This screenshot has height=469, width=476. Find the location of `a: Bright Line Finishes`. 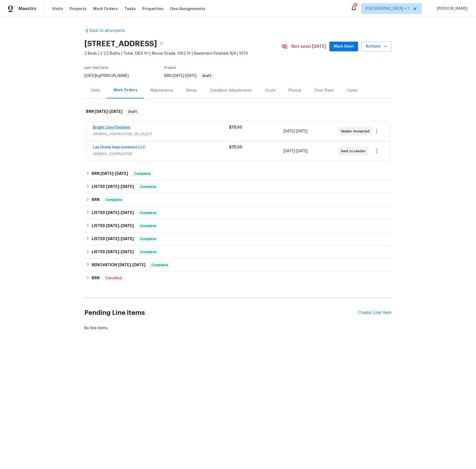

a: Bright Line Finishes is located at coordinates (111, 128).